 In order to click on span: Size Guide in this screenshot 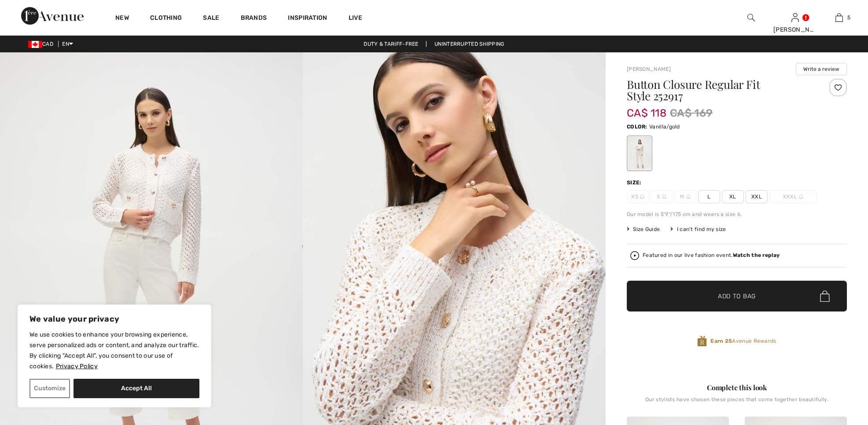, I will do `click(643, 229)`.